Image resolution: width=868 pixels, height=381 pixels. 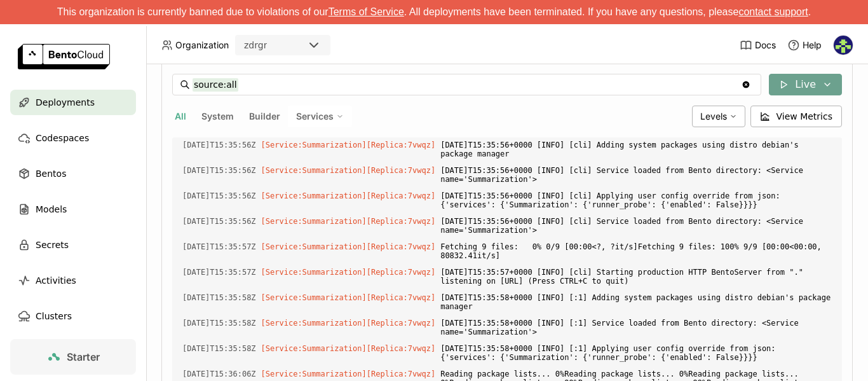 I want to click on span: 2025-09-02T15:35:56.600Z, so click(x=219, y=171).